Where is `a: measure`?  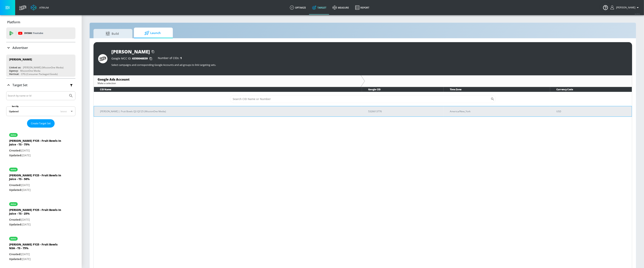 a: measure is located at coordinates (341, 7).